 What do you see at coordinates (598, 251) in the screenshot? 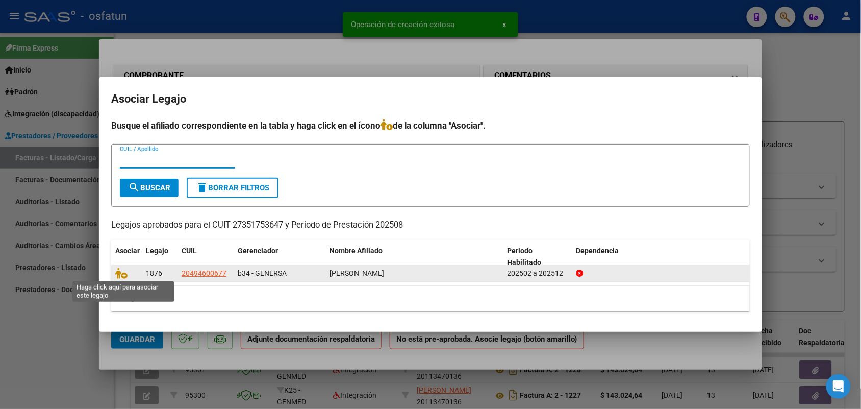
I see `span: Dependencia` at bounding box center [598, 251].